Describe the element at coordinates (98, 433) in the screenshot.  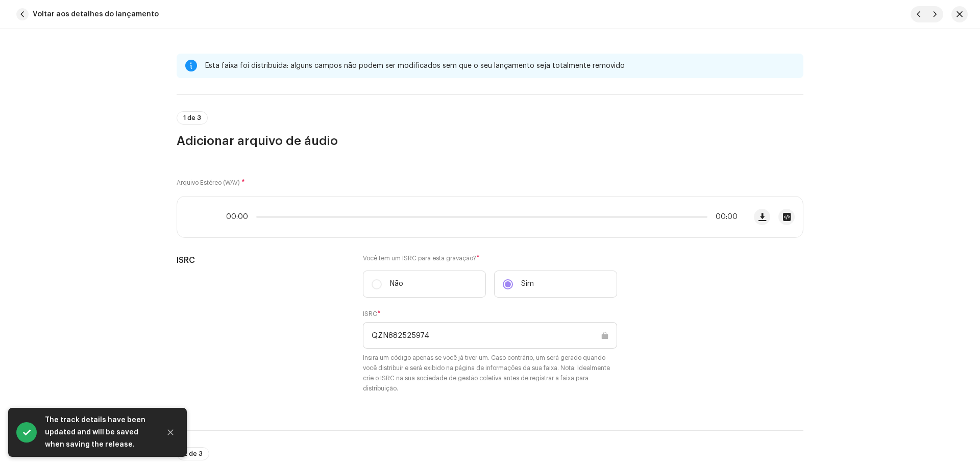
I see `div: The track details have been updated and will be saved when saving the release.` at that location.